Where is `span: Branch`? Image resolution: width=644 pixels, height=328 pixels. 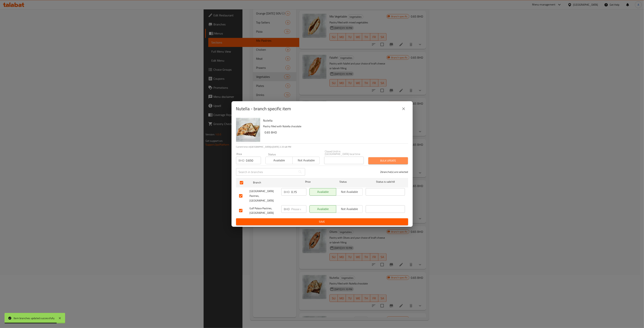
span: Branch is located at coordinates (273, 182).